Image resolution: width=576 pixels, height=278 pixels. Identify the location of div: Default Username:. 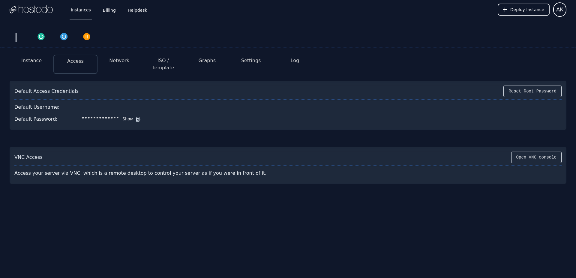
(37, 107).